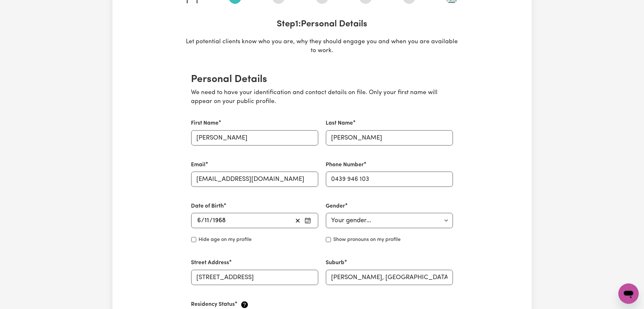 This screenshot has height=309, width=644. What do you see at coordinates (340, 123) in the screenshot?
I see `label: Last Name` at bounding box center [340, 123].